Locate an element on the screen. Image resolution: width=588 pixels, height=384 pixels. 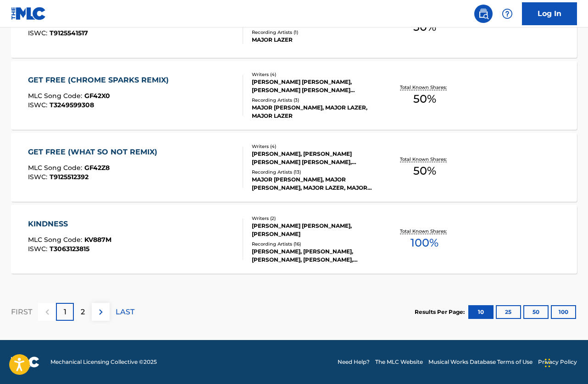
div: Writers ( 2 ) is located at coordinates (315, 218).